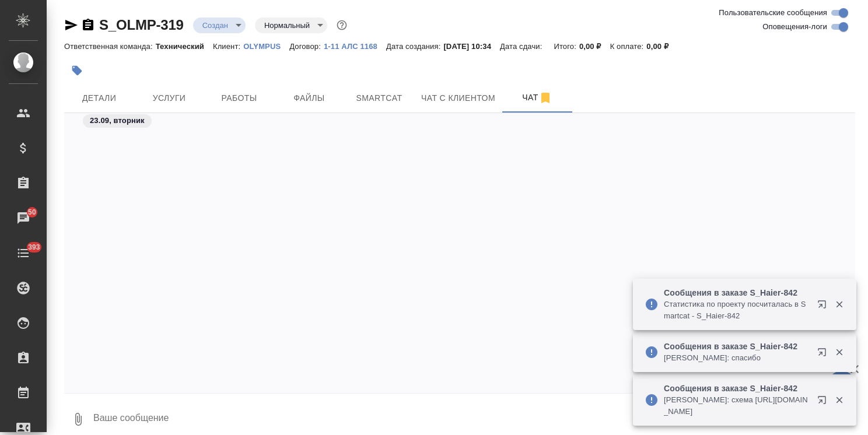  What do you see at coordinates (342, 25) in the screenshot?
I see `button: Доп статусы указывают на важность/срочность заказа` at bounding box center [342, 25].